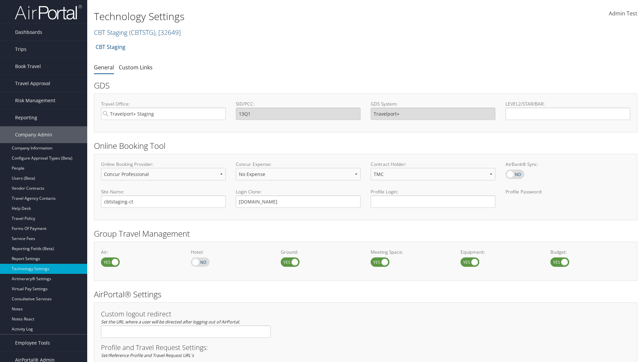 This screenshot has height=362, width=644. Describe the element at coordinates (363, 85) in the screenshot. I see `h2: GDS` at that location.